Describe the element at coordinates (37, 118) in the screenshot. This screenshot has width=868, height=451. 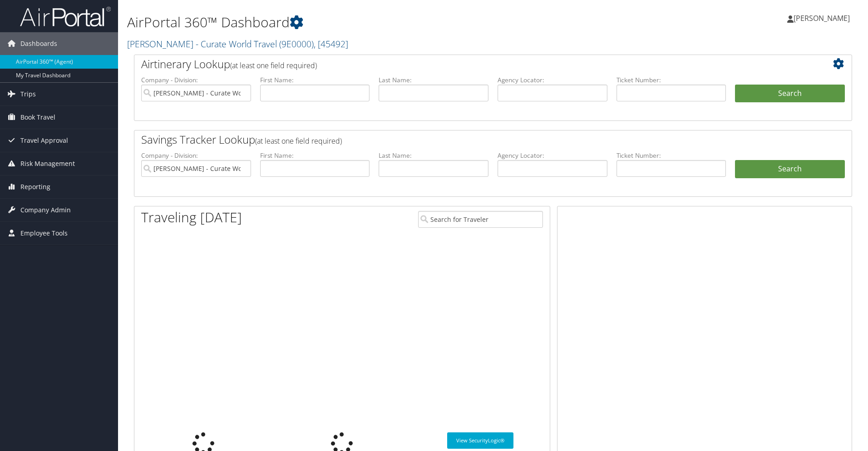
I see `span: Book Travel` at that location.